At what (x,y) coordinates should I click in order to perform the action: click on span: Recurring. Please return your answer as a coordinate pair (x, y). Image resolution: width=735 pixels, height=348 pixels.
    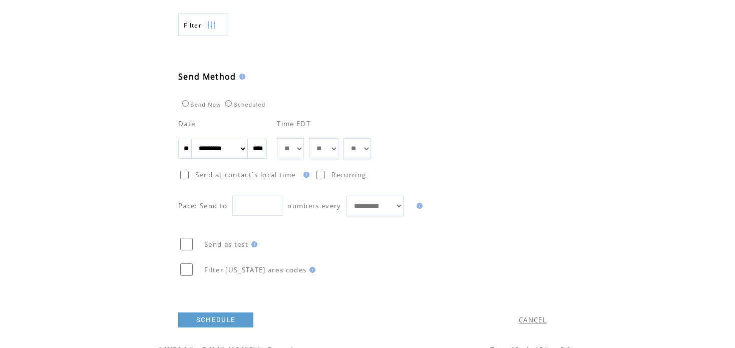
    Looking at the image, I should click on (348, 175).